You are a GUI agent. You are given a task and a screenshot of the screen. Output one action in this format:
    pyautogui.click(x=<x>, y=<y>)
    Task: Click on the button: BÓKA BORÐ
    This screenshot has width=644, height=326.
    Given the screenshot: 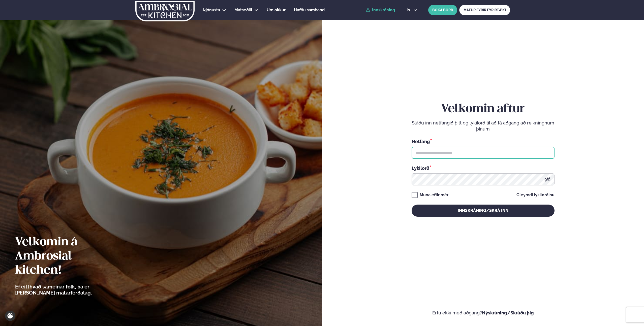 What is the action you would take?
    pyautogui.click(x=442, y=10)
    